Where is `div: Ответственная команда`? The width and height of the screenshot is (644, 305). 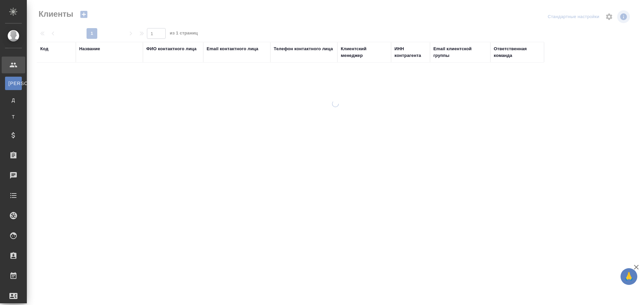 div: Ответственная команда is located at coordinates (517, 52).